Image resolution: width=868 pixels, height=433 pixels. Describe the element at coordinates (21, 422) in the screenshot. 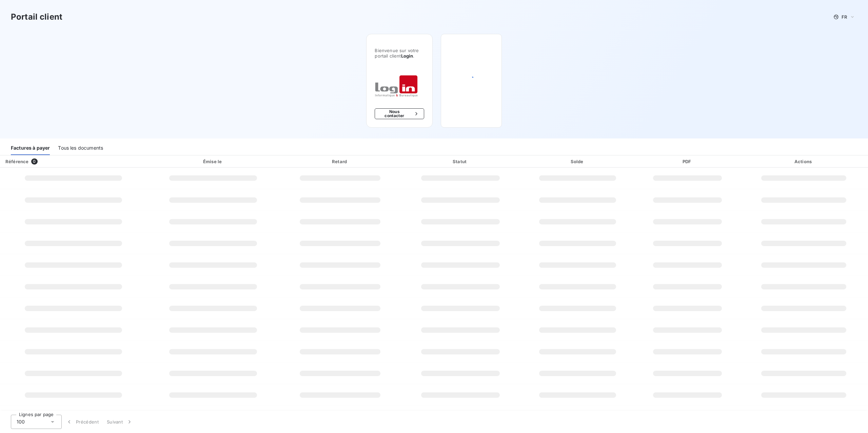

I see `span: 100` at that location.